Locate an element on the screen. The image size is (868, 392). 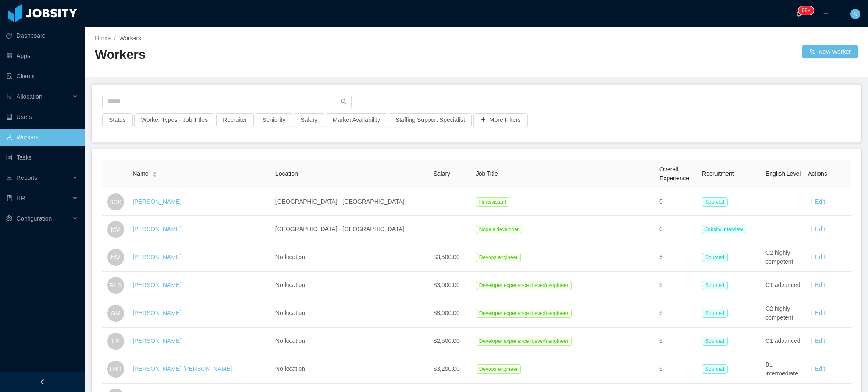
span: Location is located at coordinates (286, 173).